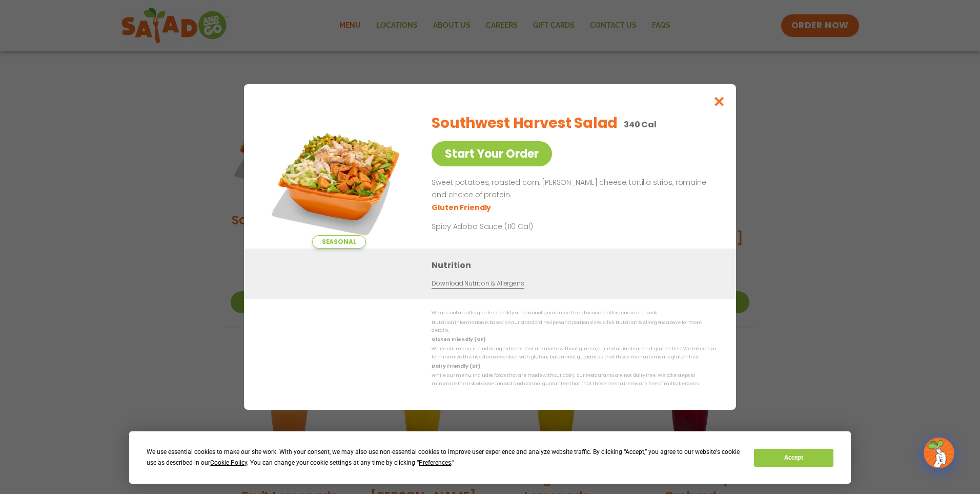  What do you see at coordinates (577, 265) in the screenshot?
I see `h3: Nutrition` at bounding box center [577, 265].